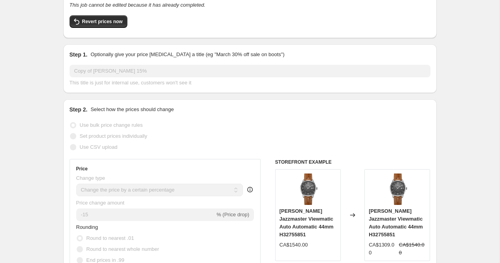  Describe the element at coordinates (82, 169) in the screenshot. I see `h3: Price` at that location.